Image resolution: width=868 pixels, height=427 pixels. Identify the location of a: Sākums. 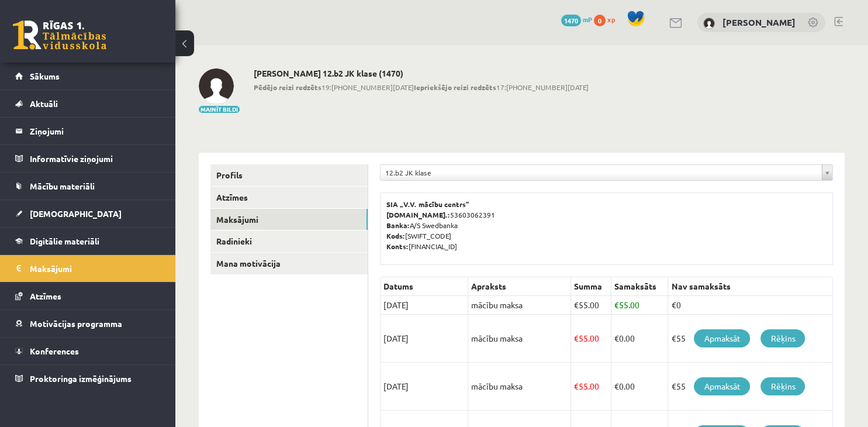
(88, 76).